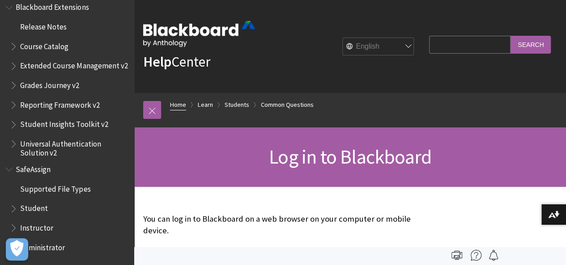  I want to click on span: Universal Authentication Solution v2, so click(74, 147).